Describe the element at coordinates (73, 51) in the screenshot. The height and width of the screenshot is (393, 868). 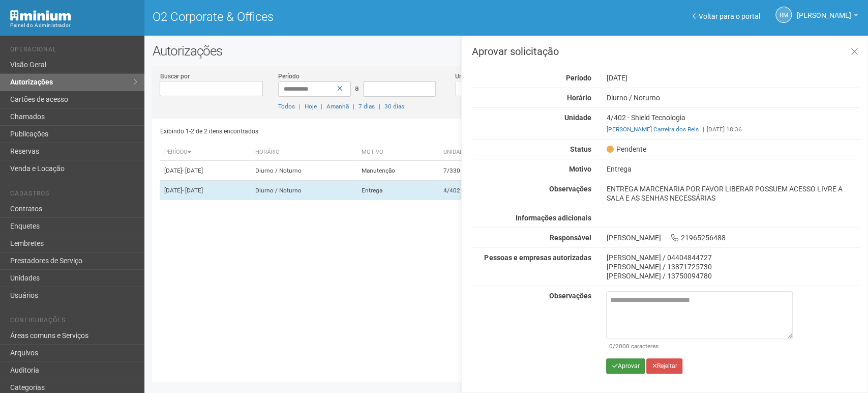
I see `li: Operacional` at that location.